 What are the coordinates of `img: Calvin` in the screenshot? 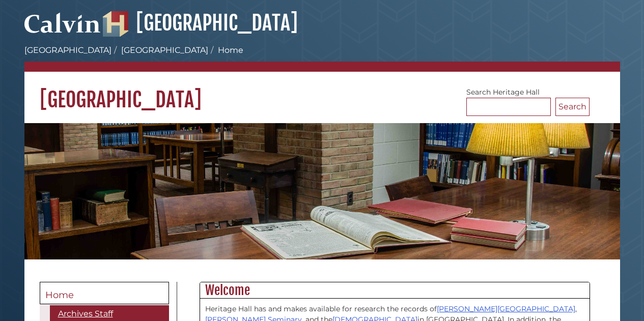 It's located at (63, 22).